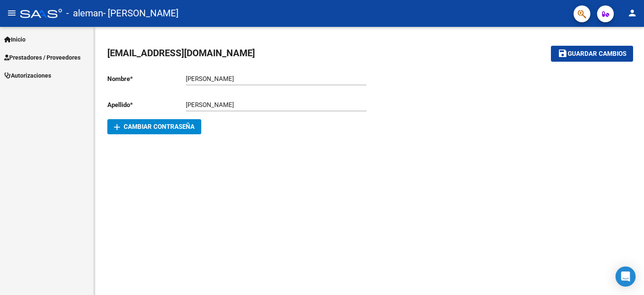 This screenshot has height=295, width=644. I want to click on span: Guardar cambios, so click(597, 54).